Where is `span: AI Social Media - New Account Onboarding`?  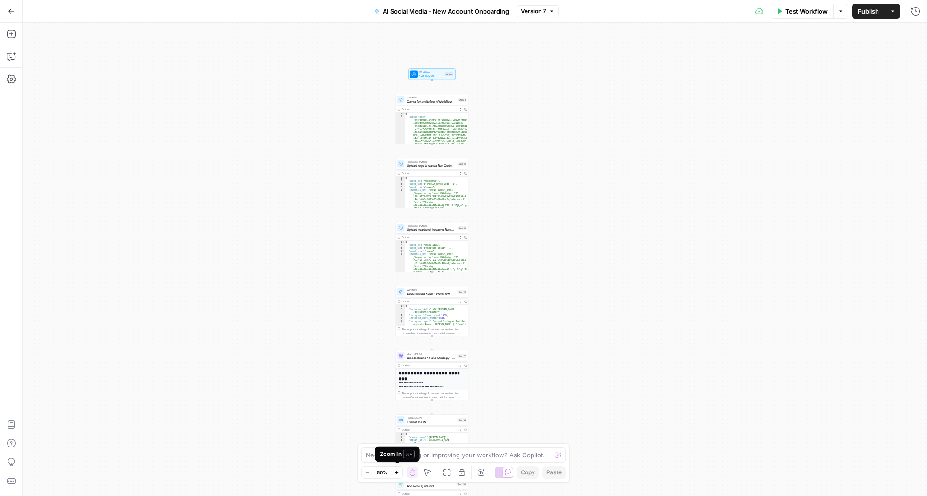
span: AI Social Media - New Account Onboarding is located at coordinates (446, 11).